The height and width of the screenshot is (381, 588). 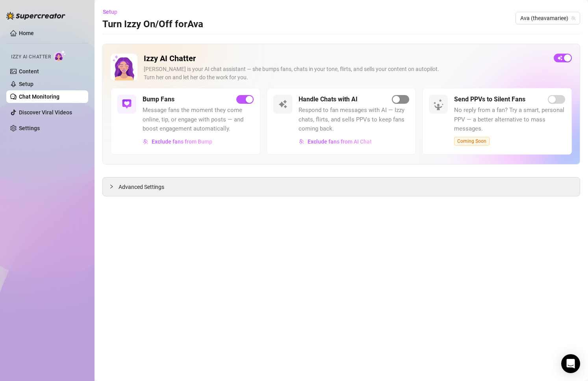 I want to click on span: Respond to fan messages with AI — Izzy chats, flirts, and sells PPVs to keep fans coming back., so click(x=354, y=119).